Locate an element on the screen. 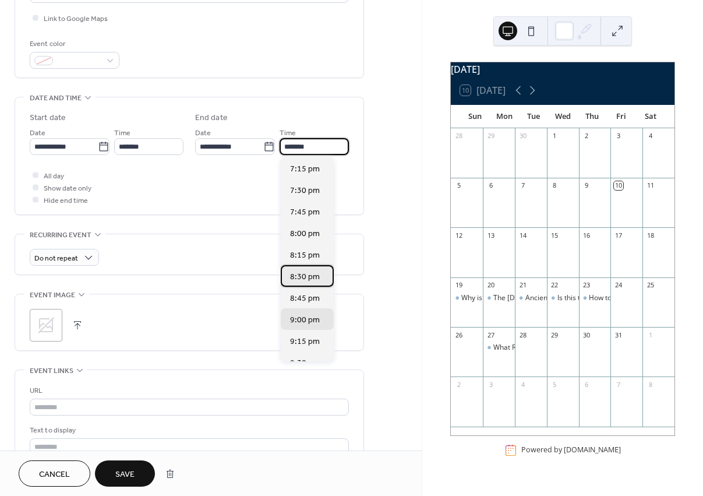 This screenshot has width=703, height=496. div: Event color is located at coordinates (73, 44).